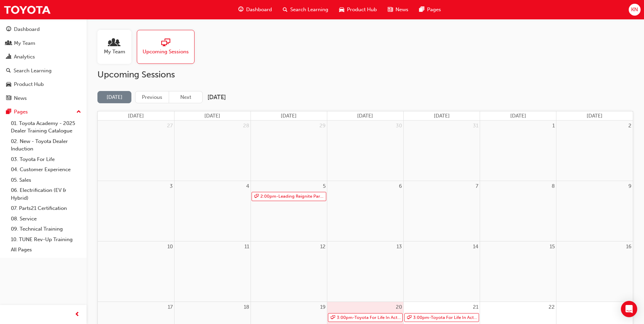 This screenshot has width=644, height=324. What do you see at coordinates (630, 186) in the screenshot?
I see `a: August 9, 2025` at bounding box center [630, 186].